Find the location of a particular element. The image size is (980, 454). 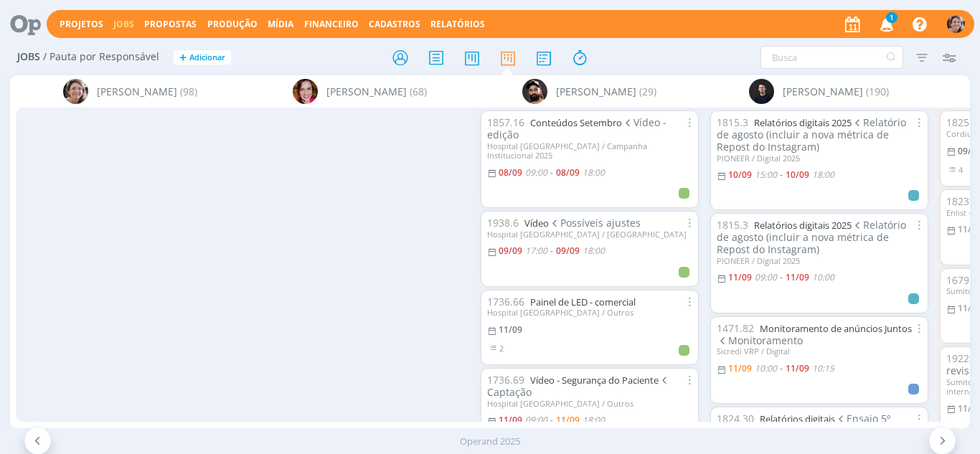

span: 1857.16 is located at coordinates (506, 122).